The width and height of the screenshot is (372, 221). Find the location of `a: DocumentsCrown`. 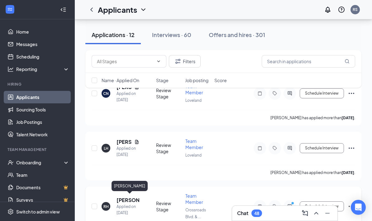

a: DocumentsCrown is located at coordinates (43, 188).